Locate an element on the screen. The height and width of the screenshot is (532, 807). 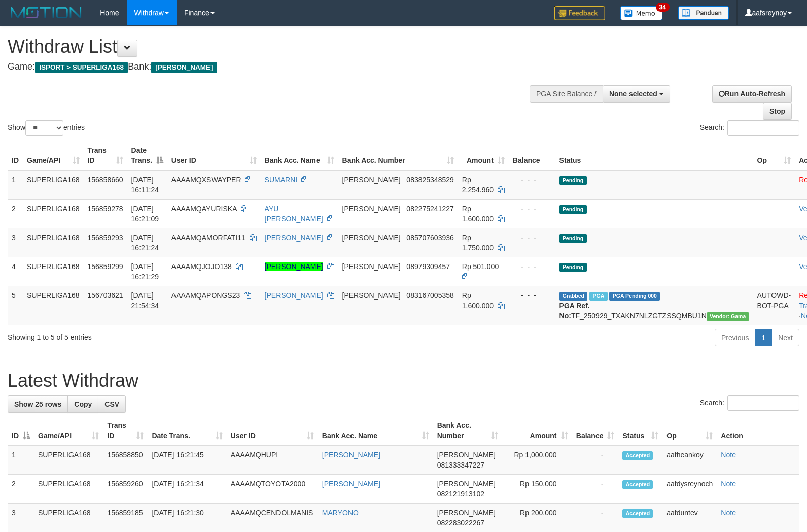
span: Copy 085707603936 to clipboard is located at coordinates (430, 237).